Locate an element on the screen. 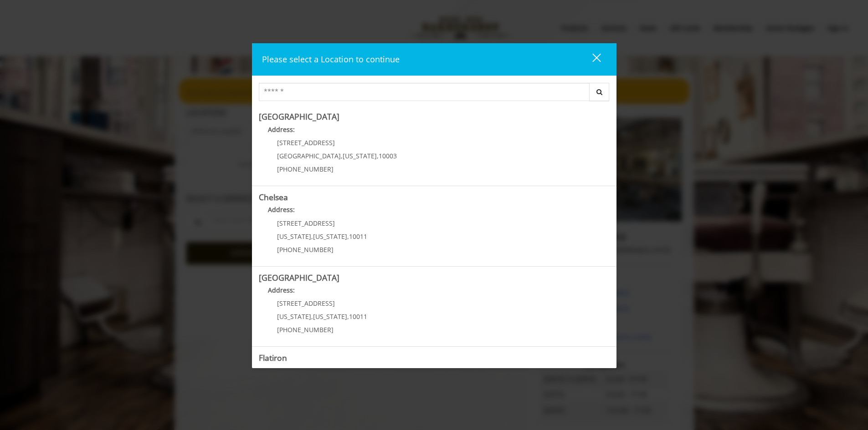 This screenshot has height=430, width=868. div: close dialog is located at coordinates (591, 60).